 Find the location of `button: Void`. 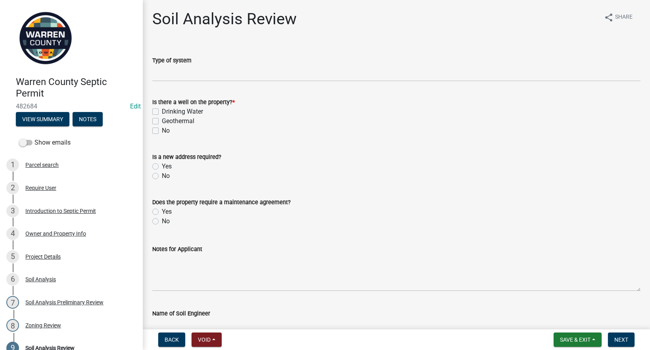

button: Void is located at coordinates (207, 339).